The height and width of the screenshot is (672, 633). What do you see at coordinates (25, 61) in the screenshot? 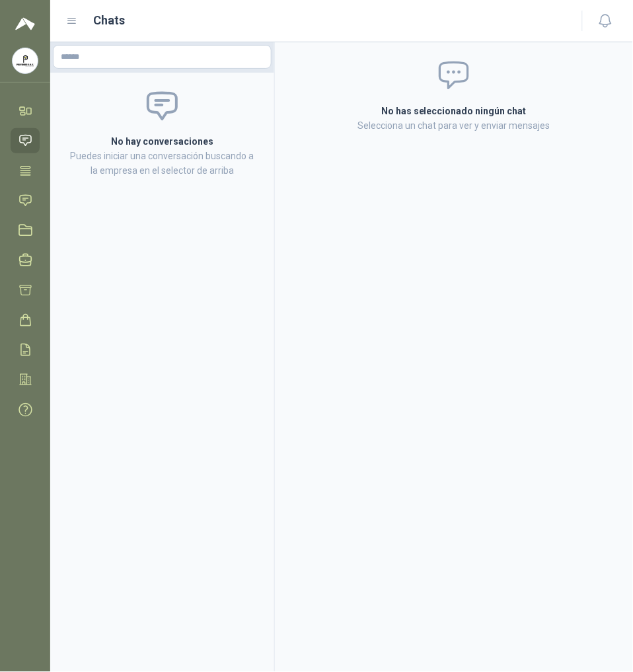
I see `img: Company Logo` at bounding box center [25, 61].